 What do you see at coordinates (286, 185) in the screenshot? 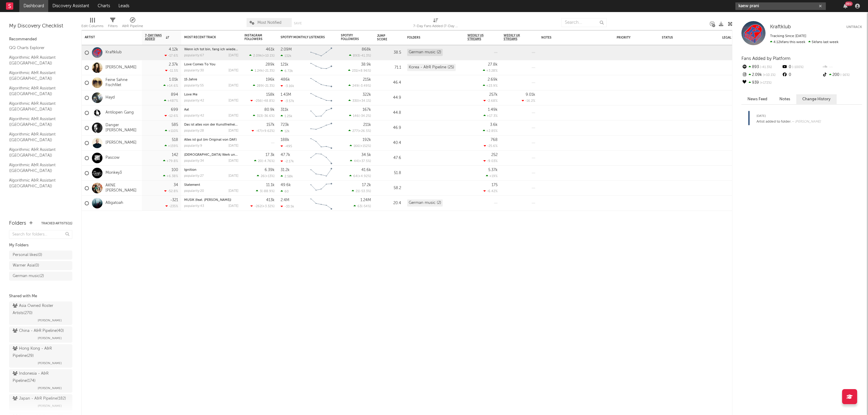
I see `div: 49.6k` at bounding box center [286, 185].